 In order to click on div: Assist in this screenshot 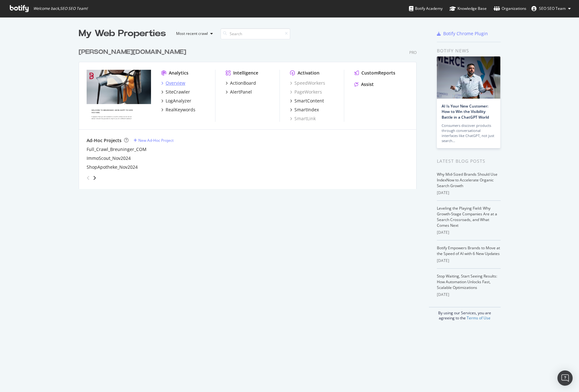, I will do `click(367, 84)`.